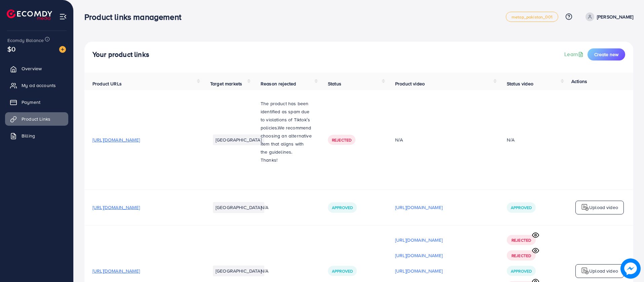 The height and width of the screenshot is (282, 644). Describe the element at coordinates (410, 84) in the screenshot. I see `span: Product video` at that location.